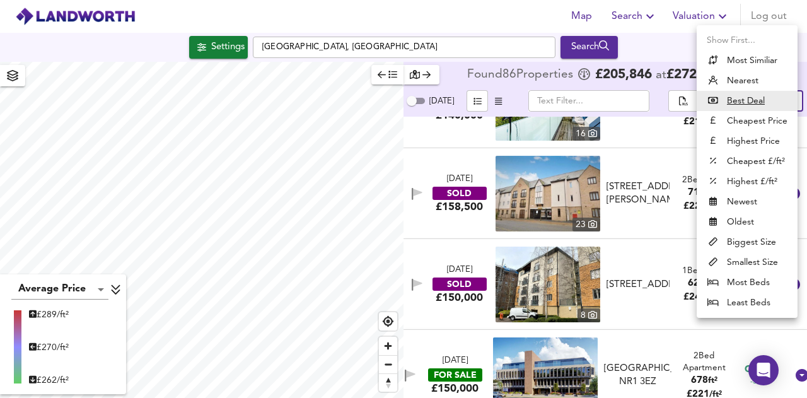  I want to click on div: Open Intercom Messenger, so click(763, 370).